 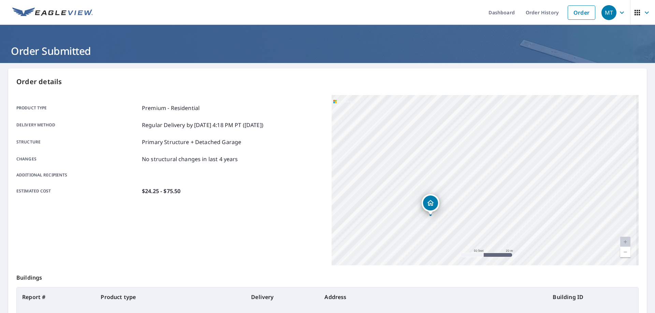 I want to click on p: Estimated cost, so click(x=78, y=191).